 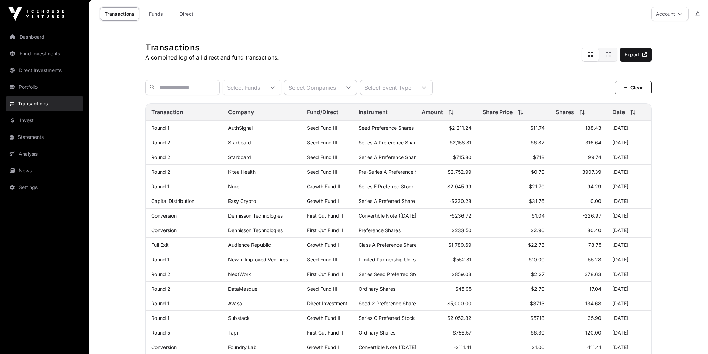 I want to click on span: Series C Preferred Stock, so click(x=387, y=317).